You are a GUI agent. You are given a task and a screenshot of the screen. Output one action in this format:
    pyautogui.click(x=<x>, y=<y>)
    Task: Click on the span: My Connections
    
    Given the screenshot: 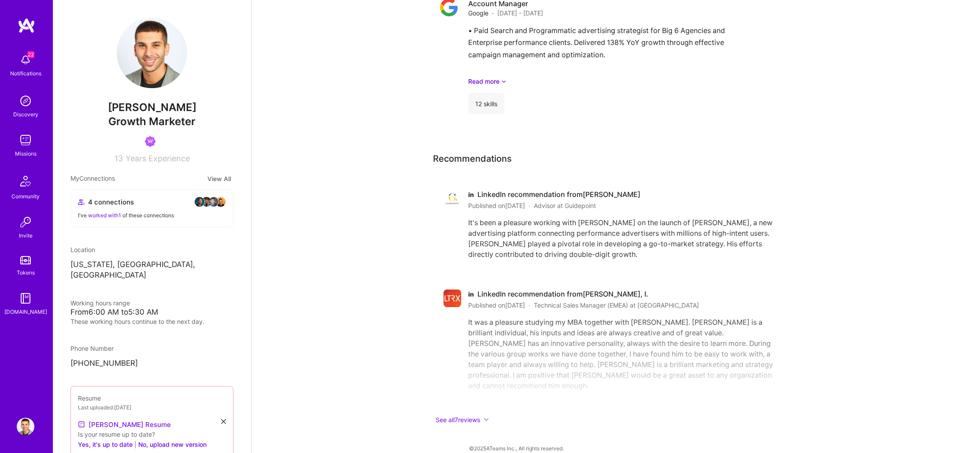 What is the action you would take?
    pyautogui.click(x=92, y=179)
    